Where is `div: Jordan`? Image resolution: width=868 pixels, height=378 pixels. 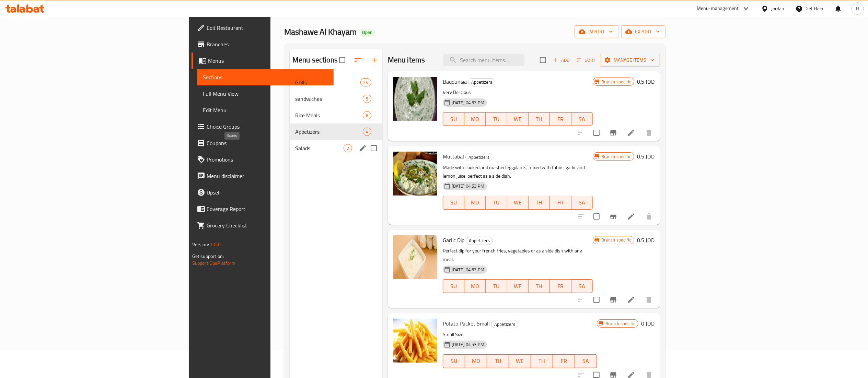 div: Jordan is located at coordinates (778, 8).